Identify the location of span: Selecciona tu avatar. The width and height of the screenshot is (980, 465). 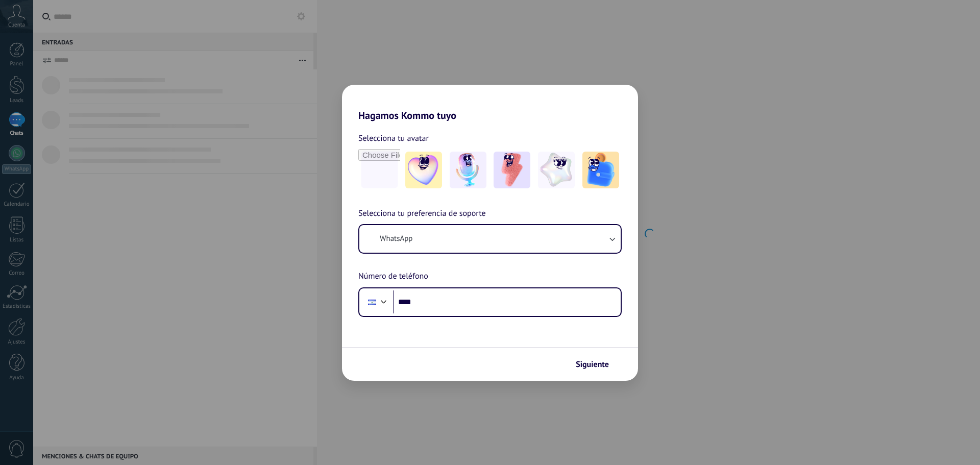
(393, 138).